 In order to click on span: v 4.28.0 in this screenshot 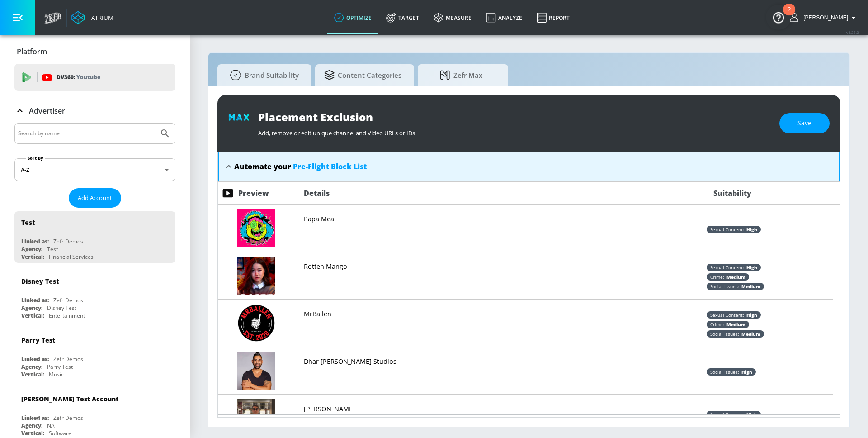, I will do `click(852, 32)`.